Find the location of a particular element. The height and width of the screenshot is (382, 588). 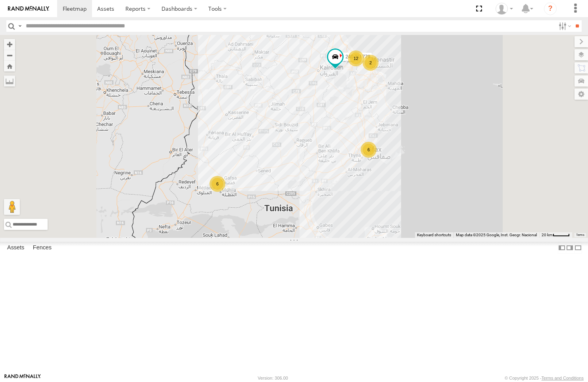

label: Search Query is located at coordinates (20, 26).